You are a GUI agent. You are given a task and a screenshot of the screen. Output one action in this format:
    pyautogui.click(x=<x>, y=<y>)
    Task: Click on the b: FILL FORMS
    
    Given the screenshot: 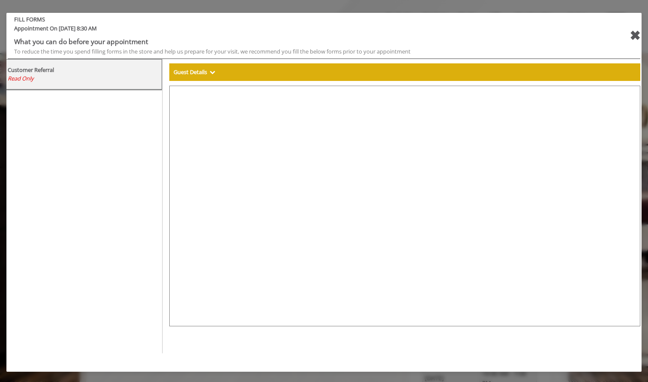 What is the action you would take?
    pyautogui.click(x=297, y=19)
    